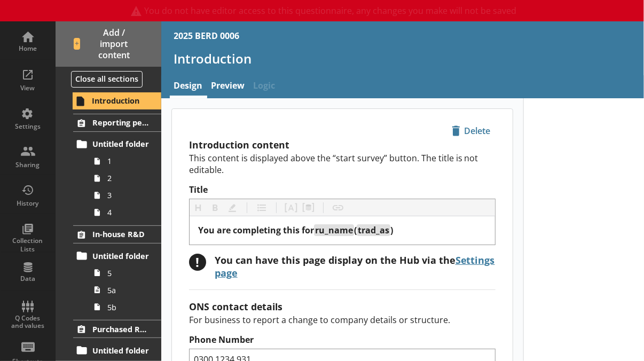 The image size is (644, 361). Describe the element at coordinates (355, 267) in the screenshot. I see `a: Settings page` at that location.